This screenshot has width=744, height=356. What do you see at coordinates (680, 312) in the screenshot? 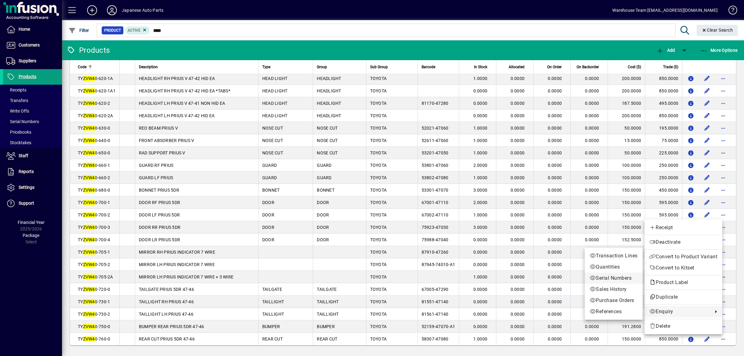
I see `span: Enquiry` at bounding box center [680, 312].